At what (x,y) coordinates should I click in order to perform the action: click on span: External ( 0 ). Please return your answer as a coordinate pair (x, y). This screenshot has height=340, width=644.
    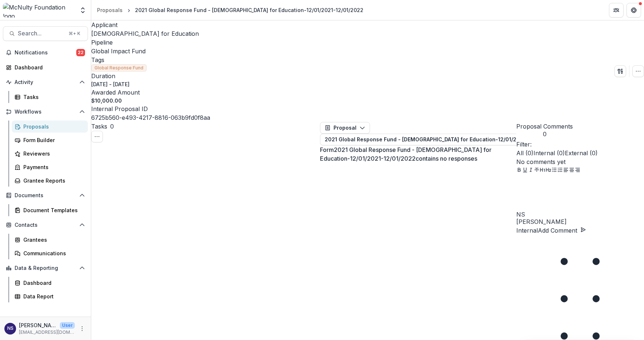
    Looking at the image, I should click on (581, 153).